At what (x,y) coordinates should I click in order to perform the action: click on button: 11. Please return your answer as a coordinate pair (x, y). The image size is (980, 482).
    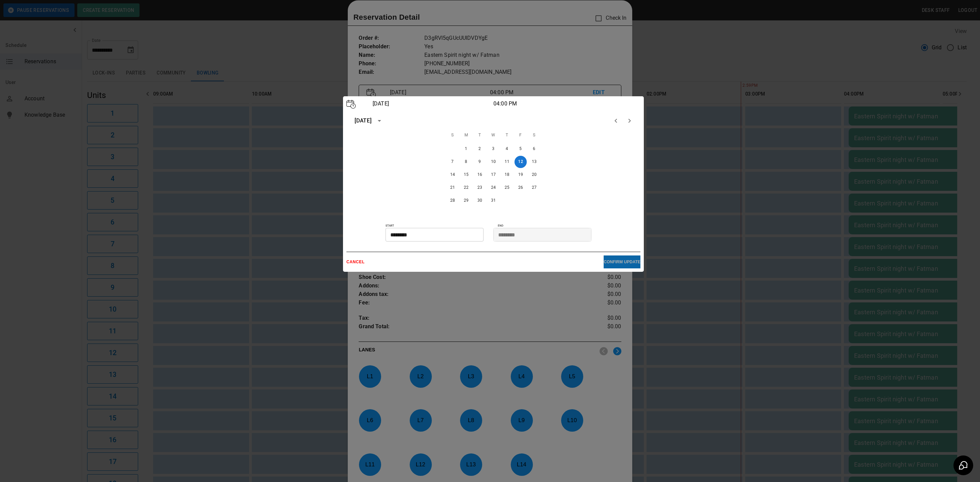
    Looking at the image, I should click on (507, 162).